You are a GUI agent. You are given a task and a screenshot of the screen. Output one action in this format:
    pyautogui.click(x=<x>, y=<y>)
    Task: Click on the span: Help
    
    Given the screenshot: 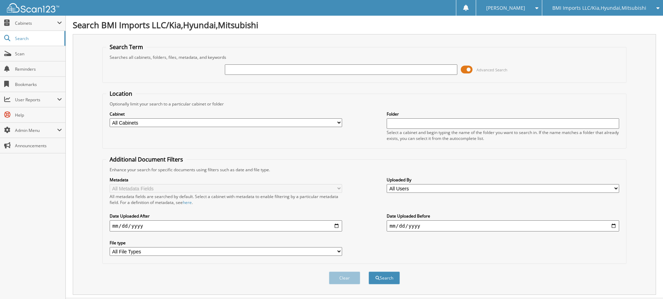 What is the action you would take?
    pyautogui.click(x=38, y=115)
    